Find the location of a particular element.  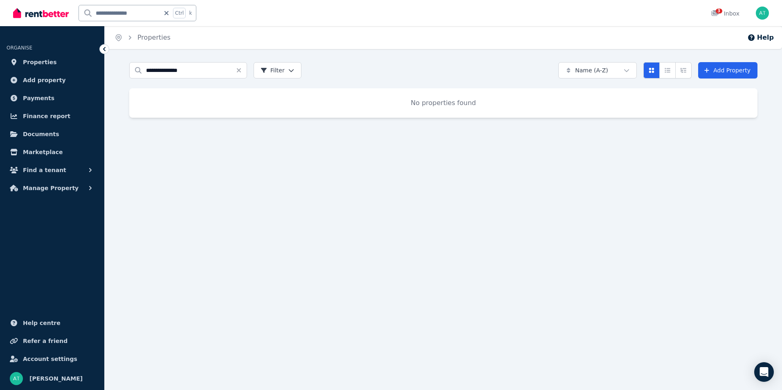

a: Marketplace is located at coordinates (52, 152).